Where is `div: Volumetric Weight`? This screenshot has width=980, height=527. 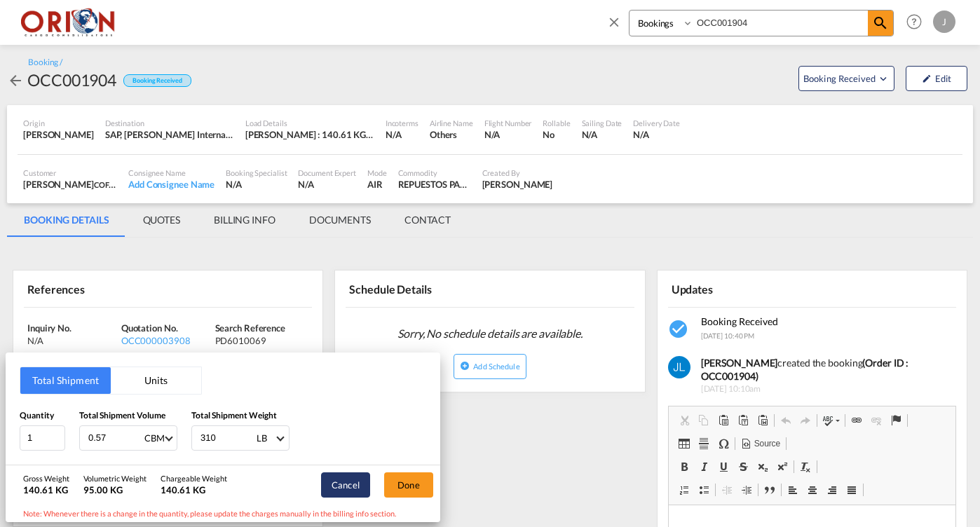 div: Volumetric Weight is located at coordinates (115, 478).